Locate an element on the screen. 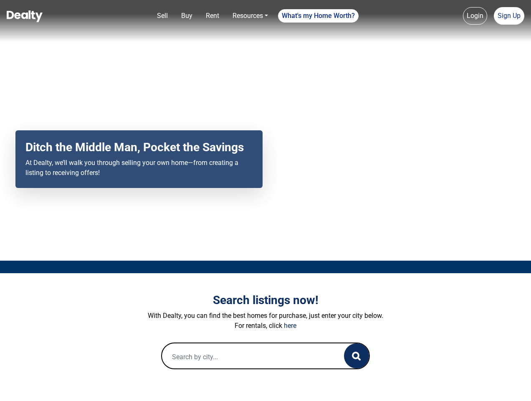 The width and height of the screenshot is (531, 401). h3: Search listings now! is located at coordinates (266, 300).